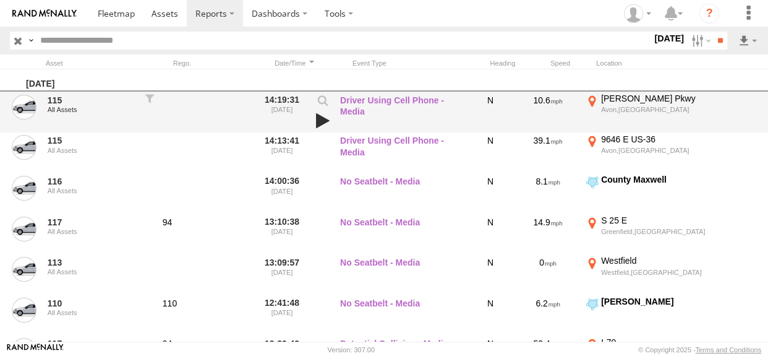 The width and height of the screenshot is (768, 356). I want to click on div: Westfield, so click(662, 260).